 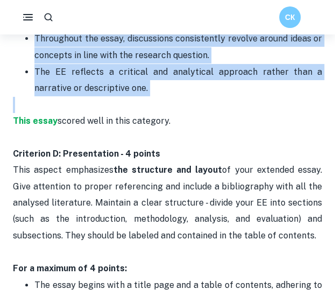 What do you see at coordinates (35, 121) in the screenshot?
I see `a: This essay` at bounding box center [35, 121].